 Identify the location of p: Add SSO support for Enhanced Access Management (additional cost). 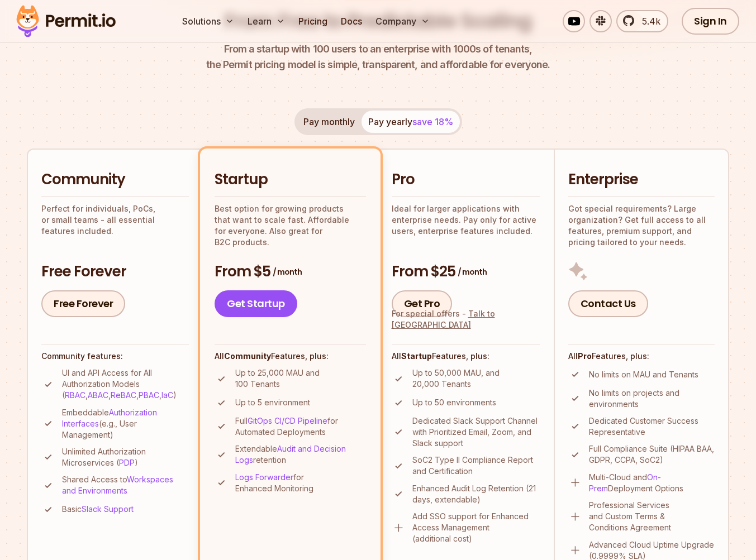
(476, 527).